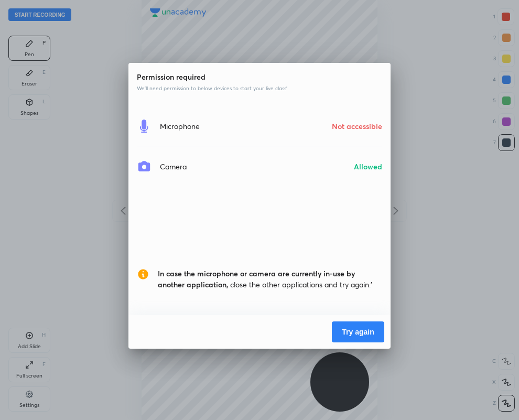  What do you see at coordinates (368, 166) in the screenshot?
I see `h4: Allowed` at bounding box center [368, 166].